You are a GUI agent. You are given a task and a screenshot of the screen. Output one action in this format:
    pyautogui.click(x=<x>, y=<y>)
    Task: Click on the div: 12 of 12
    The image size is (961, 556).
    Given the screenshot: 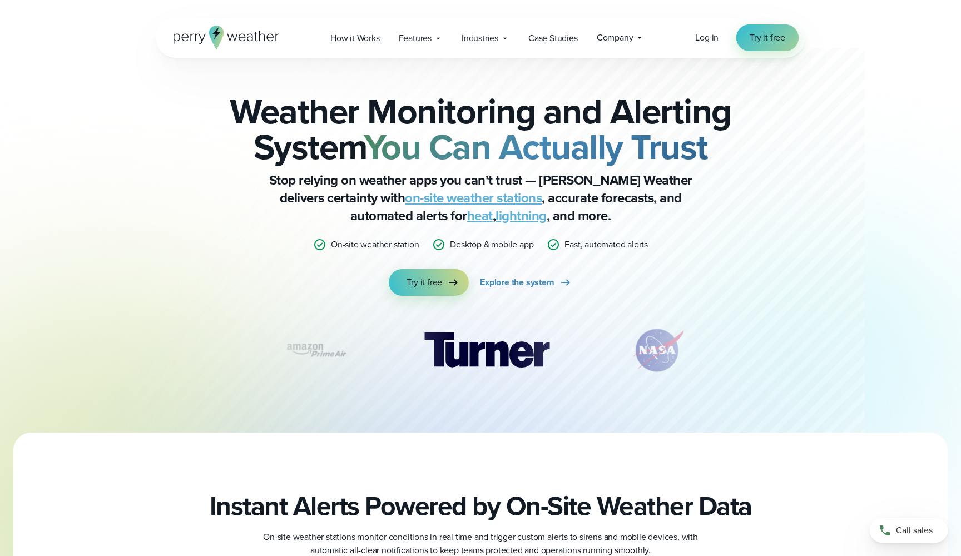 What is the action you would take?
    pyautogui.click(x=316, y=350)
    